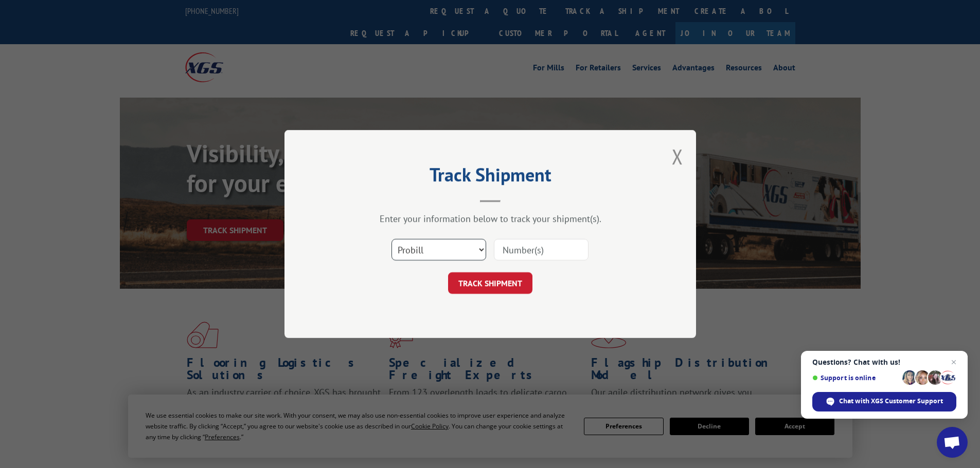 Image resolution: width=980 pixels, height=468 pixels. I want to click on div: Enter your information below to track your shipment(s)., so click(490, 219).